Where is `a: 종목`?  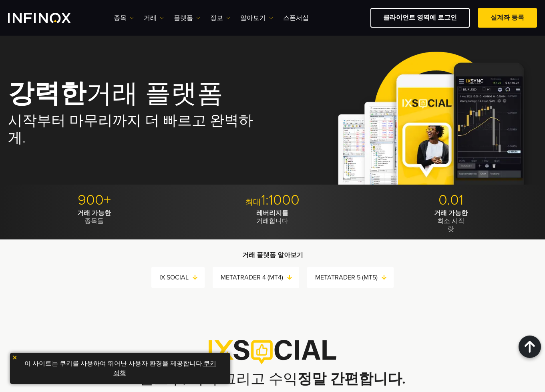 a: 종목 is located at coordinates (124, 18).